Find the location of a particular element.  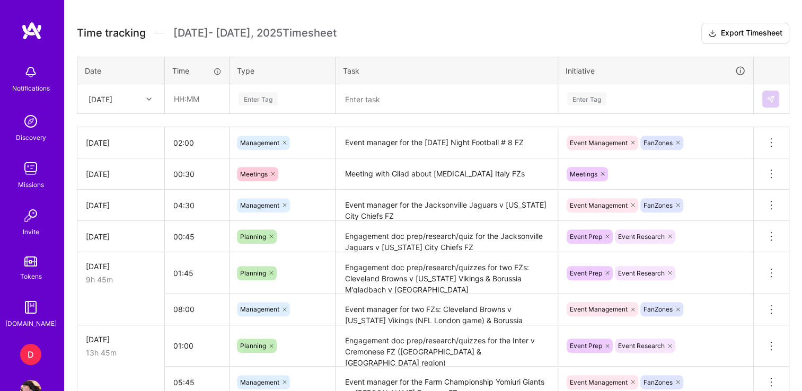

div: Notifications is located at coordinates (31, 88).